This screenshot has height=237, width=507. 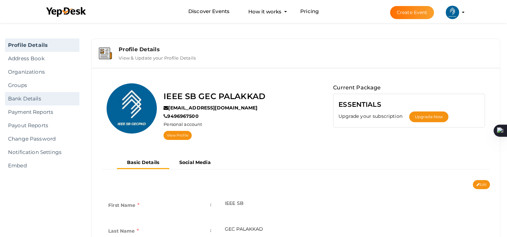 I want to click on a: Embed, so click(x=42, y=166).